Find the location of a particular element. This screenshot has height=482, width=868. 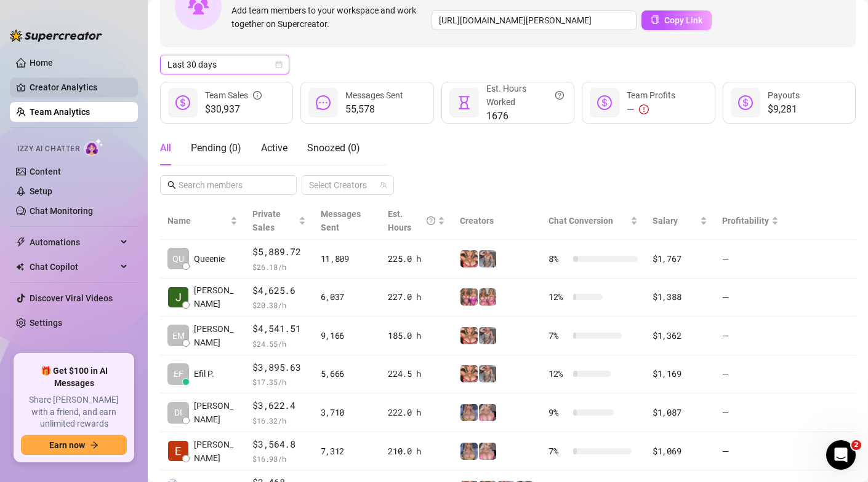

img: Julie Ann Bolve… is located at coordinates (178, 297).